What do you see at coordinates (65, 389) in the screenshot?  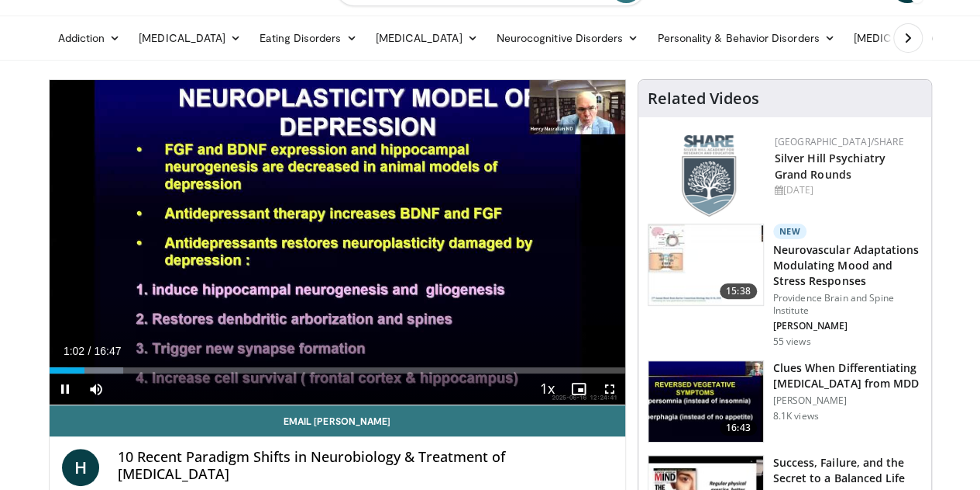 I see `button: Pause` at bounding box center [65, 389].